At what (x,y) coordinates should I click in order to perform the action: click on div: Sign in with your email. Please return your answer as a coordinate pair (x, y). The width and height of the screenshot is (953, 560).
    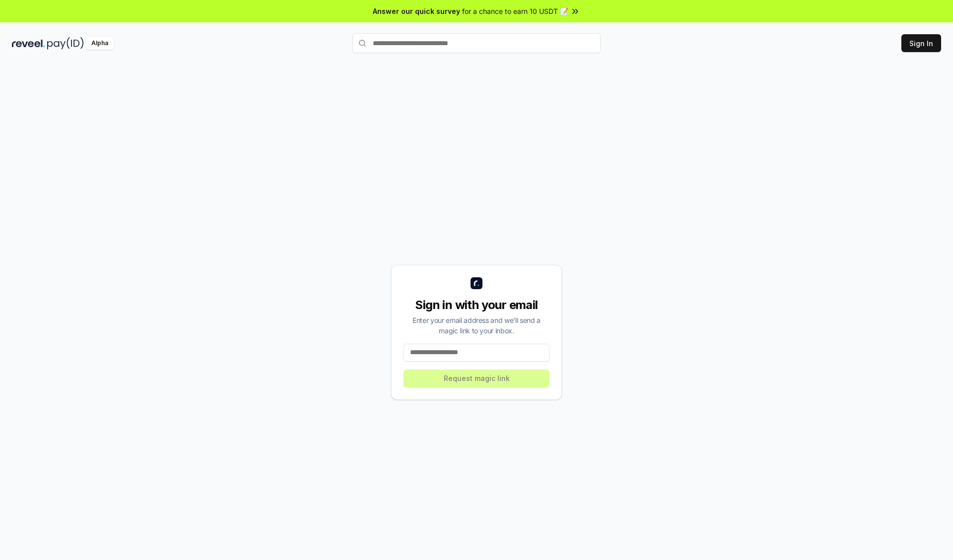
    Looking at the image, I should click on (477, 306).